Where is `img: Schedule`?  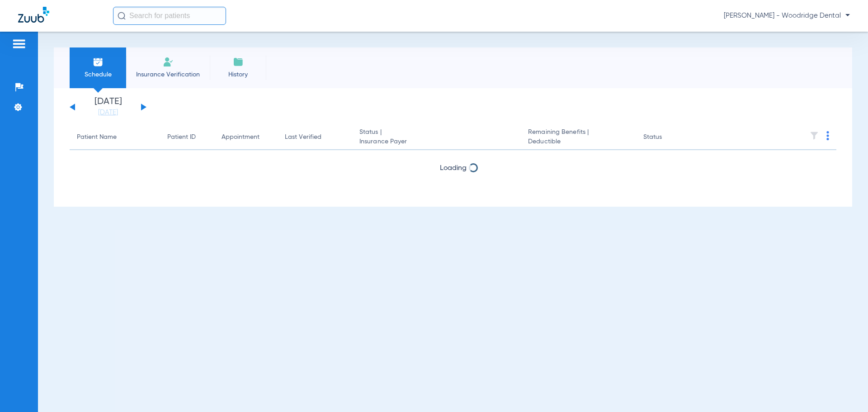
img: Schedule is located at coordinates (98, 62).